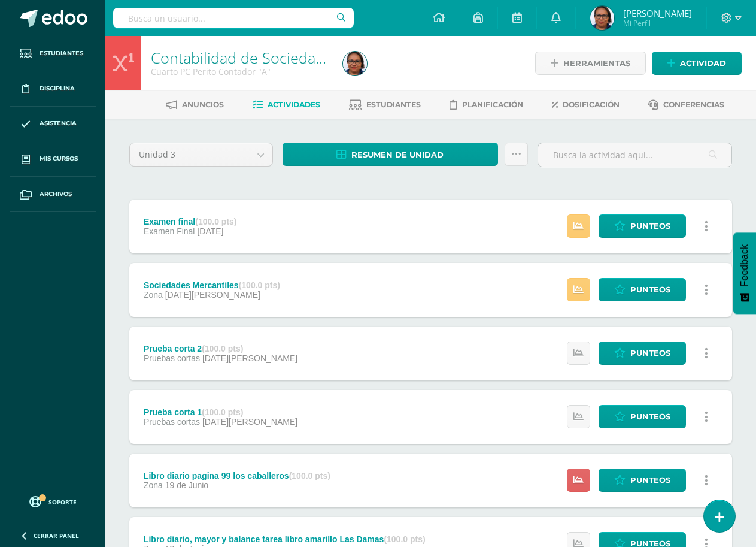 This screenshot has height=547, width=756. I want to click on span: Actividad, so click(702, 63).